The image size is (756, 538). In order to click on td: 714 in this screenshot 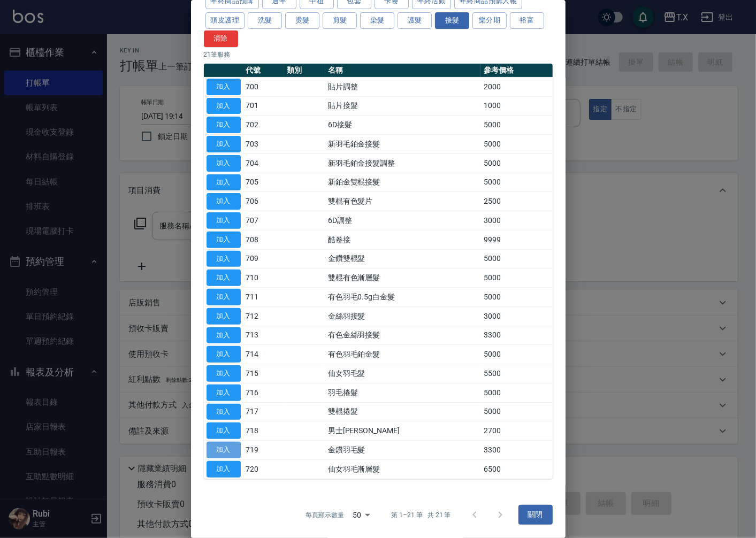, I will do `click(264, 355)`.